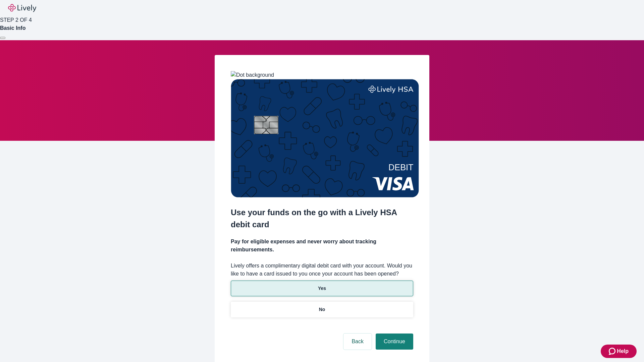 This screenshot has width=644, height=362. I want to click on h2: Use your funds on the go with a Lively HSA debit card, so click(322, 218).